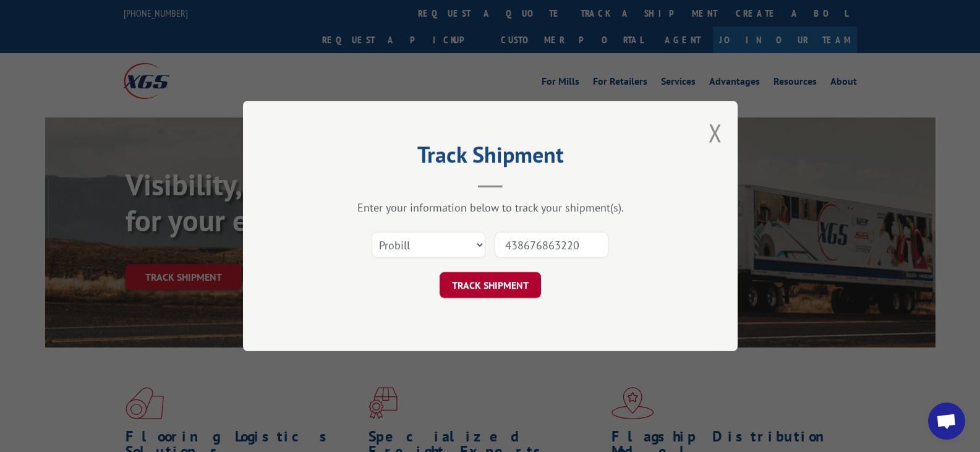 The height and width of the screenshot is (452, 980). I want to click on button: TRACK SHIPMENT, so click(490, 285).